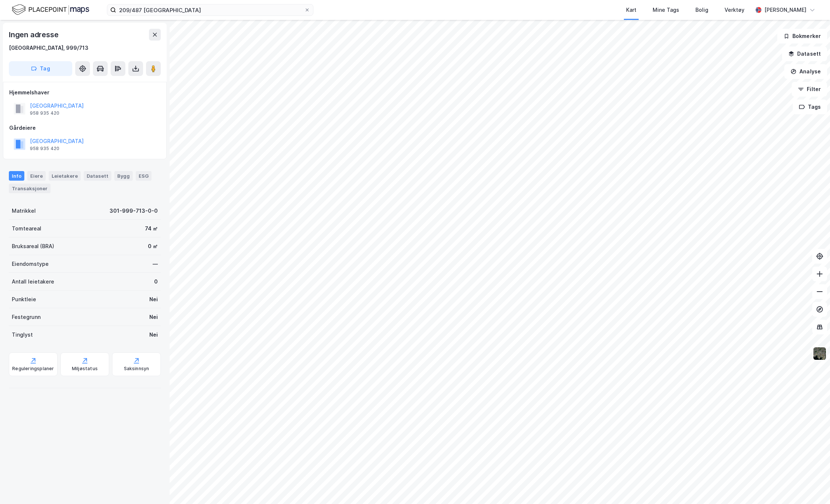 The height and width of the screenshot is (504, 830). I want to click on div: 301-999-713-0-0, so click(133, 211).